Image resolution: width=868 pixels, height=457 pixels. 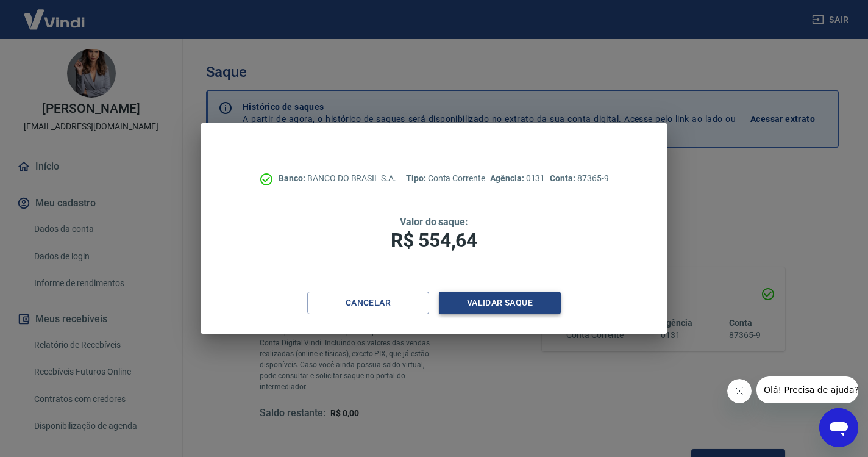 What do you see at coordinates (579, 178) in the screenshot?
I see `p: 87365-9` at bounding box center [579, 178].